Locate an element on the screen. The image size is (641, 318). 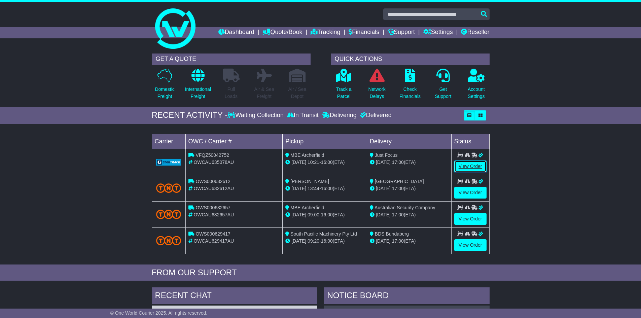
a: Financials is located at coordinates (364, 33).